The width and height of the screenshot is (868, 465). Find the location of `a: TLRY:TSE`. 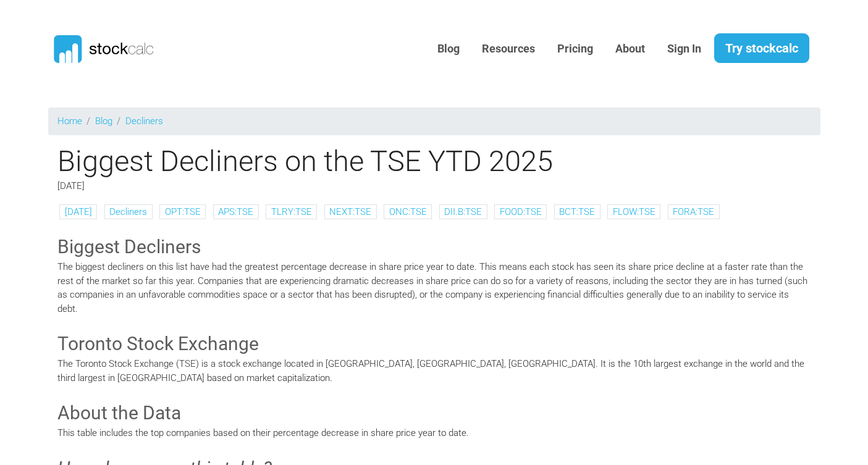

a: TLRY:TSE is located at coordinates (292, 212).